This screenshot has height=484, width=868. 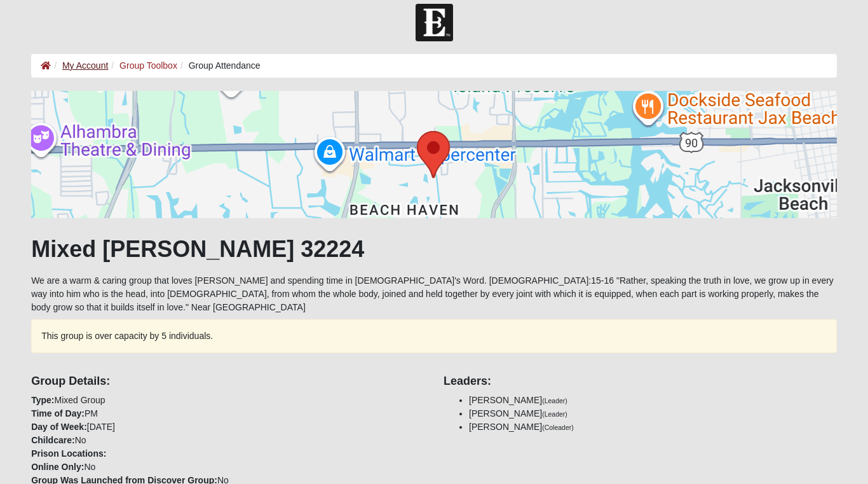 I want to click on h4: Leaders:, so click(x=640, y=382).